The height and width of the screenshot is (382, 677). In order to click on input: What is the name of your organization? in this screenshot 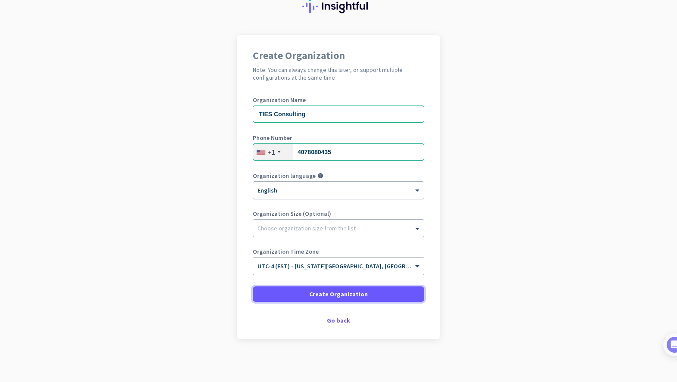, I will do `click(338, 114)`.